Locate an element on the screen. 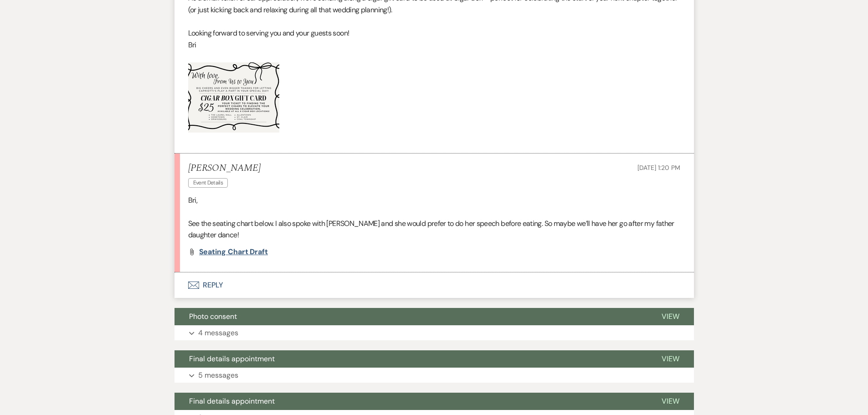 The image size is (868, 415). p: 4 messages is located at coordinates (219, 333).